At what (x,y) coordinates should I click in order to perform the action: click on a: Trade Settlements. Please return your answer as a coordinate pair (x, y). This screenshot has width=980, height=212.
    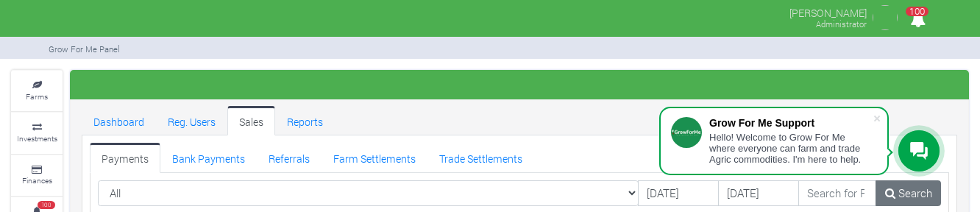
    Looking at the image, I should click on (480, 158).